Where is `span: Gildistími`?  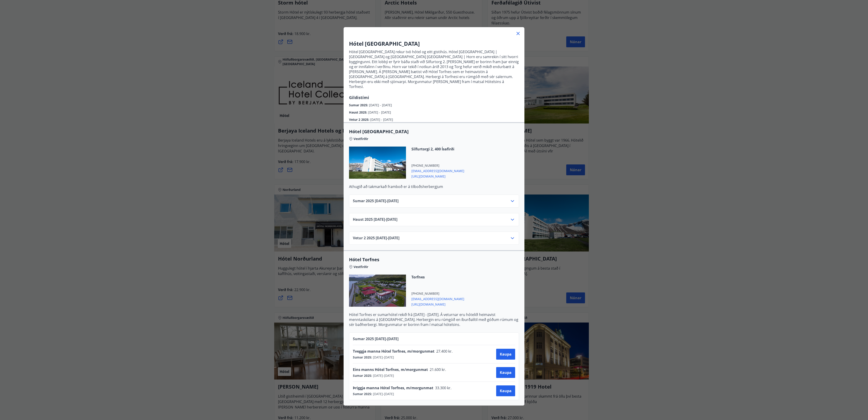 span: Gildistími is located at coordinates (359, 97).